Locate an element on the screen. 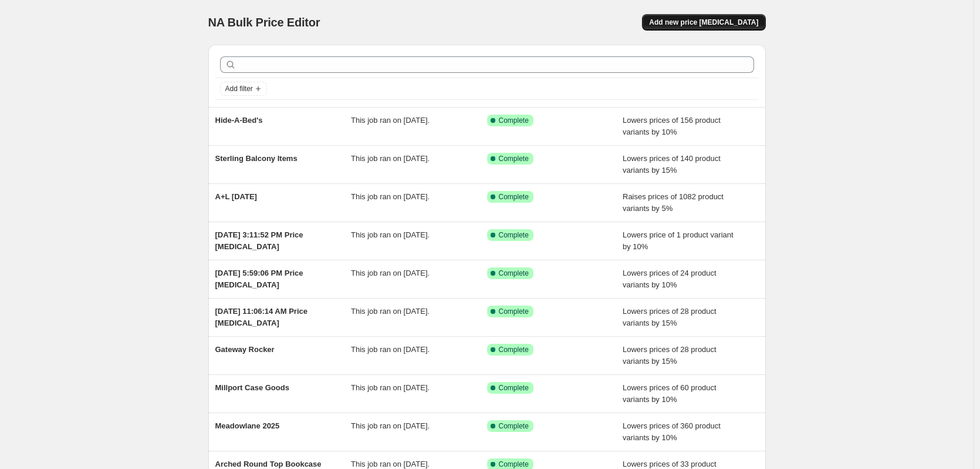 This screenshot has height=469, width=980. span: NA Bulk Price Editor is located at coordinates (264, 23).